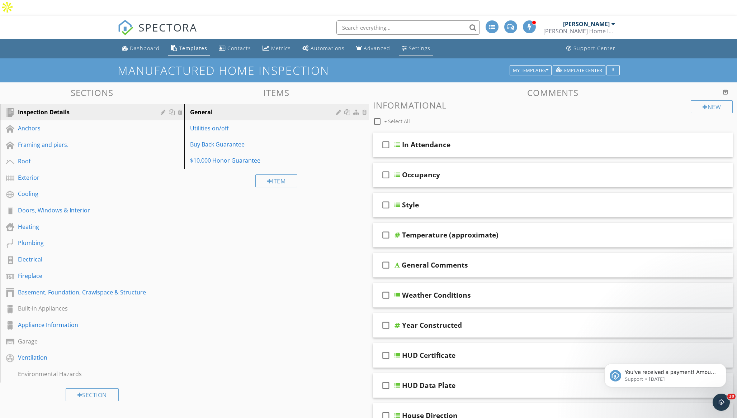 The image size is (737, 418). I want to click on div: Plumbing, so click(84, 243).